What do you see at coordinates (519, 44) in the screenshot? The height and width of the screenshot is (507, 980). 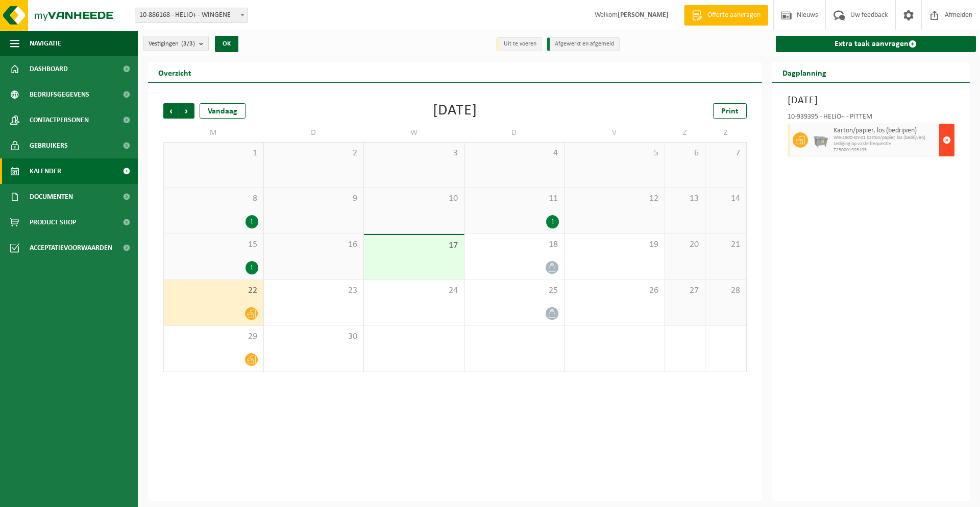 I see `li: Uit te voeren` at bounding box center [519, 44].